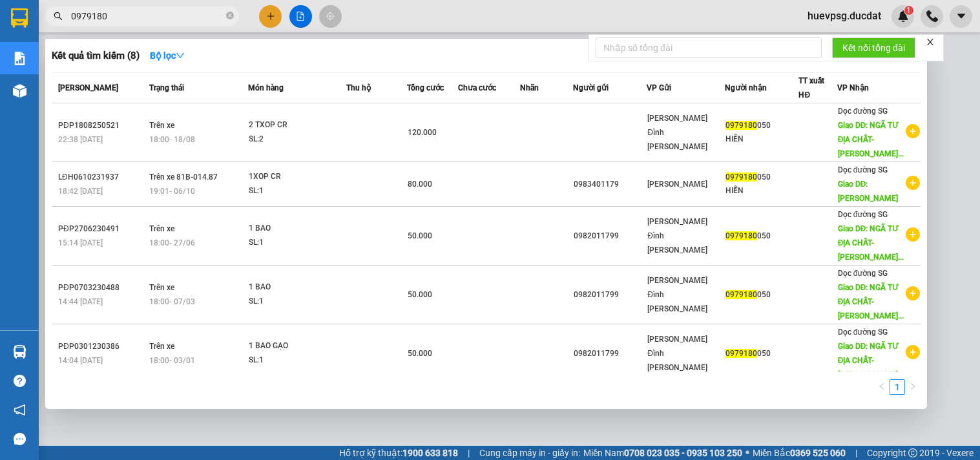 This screenshot has width=980, height=460. What do you see at coordinates (658, 88) in the screenshot?
I see `span: VP Gửi` at bounding box center [658, 88].